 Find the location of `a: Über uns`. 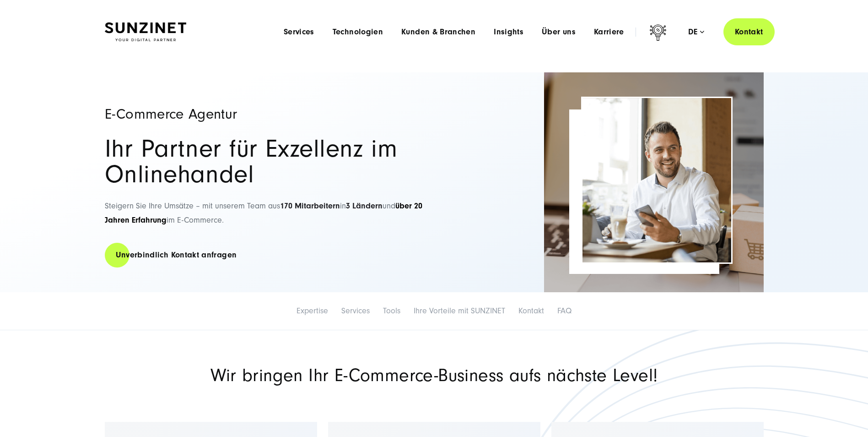

a: Über uns is located at coordinates (559, 32).